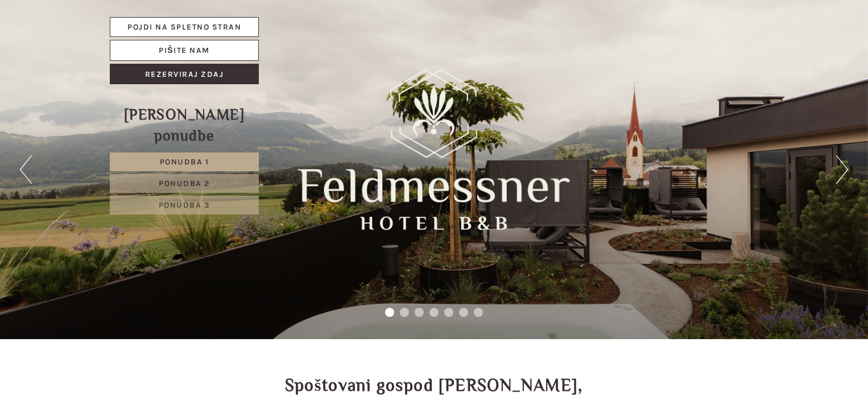 The height and width of the screenshot is (400, 868). Describe the element at coordinates (184, 205) in the screenshot. I see `font: Ponudba 3` at that location.